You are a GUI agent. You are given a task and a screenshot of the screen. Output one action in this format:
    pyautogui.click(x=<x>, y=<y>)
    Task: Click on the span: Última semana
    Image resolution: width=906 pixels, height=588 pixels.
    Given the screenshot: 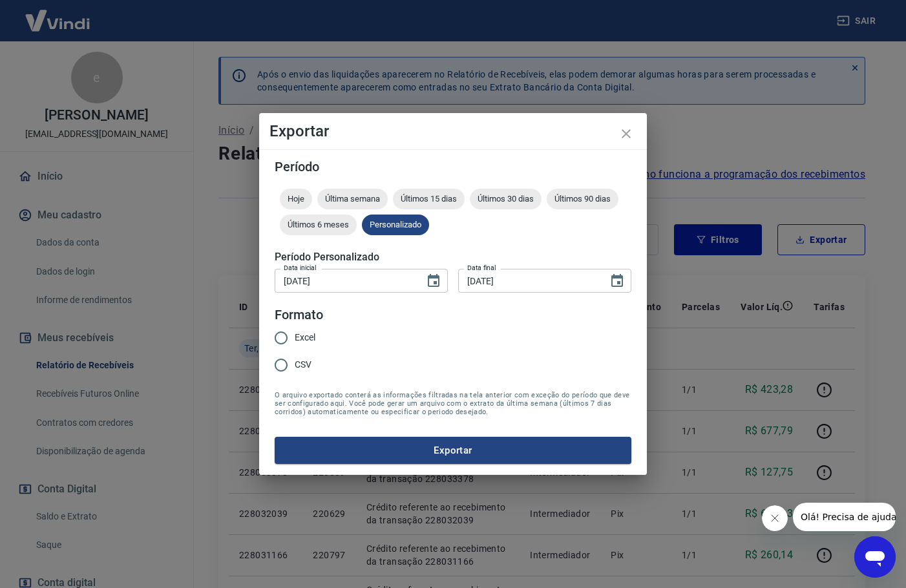 What is the action you would take?
    pyautogui.click(x=352, y=198)
    